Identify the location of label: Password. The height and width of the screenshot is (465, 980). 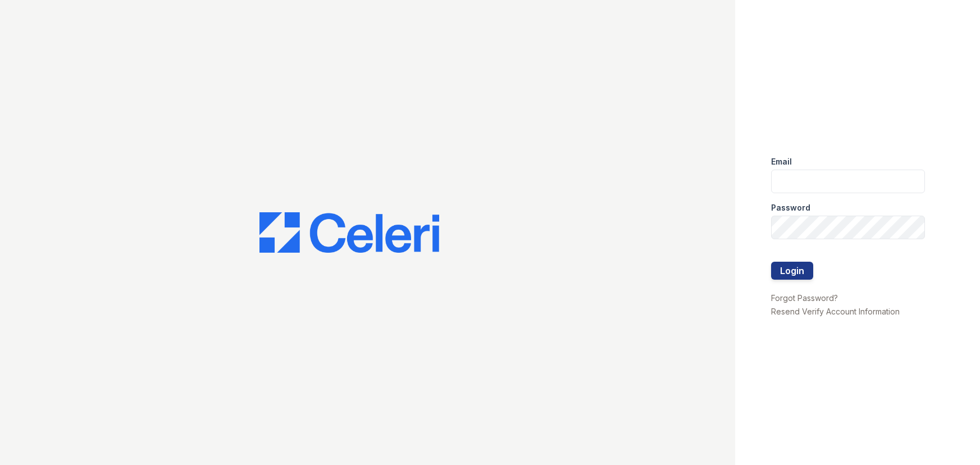
(790, 208).